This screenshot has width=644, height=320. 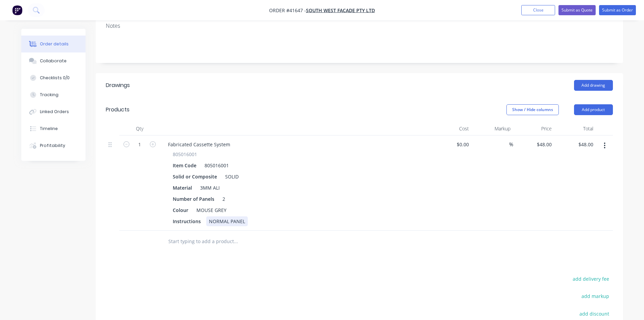 I want to click on div: Profitability, so click(x=52, y=145).